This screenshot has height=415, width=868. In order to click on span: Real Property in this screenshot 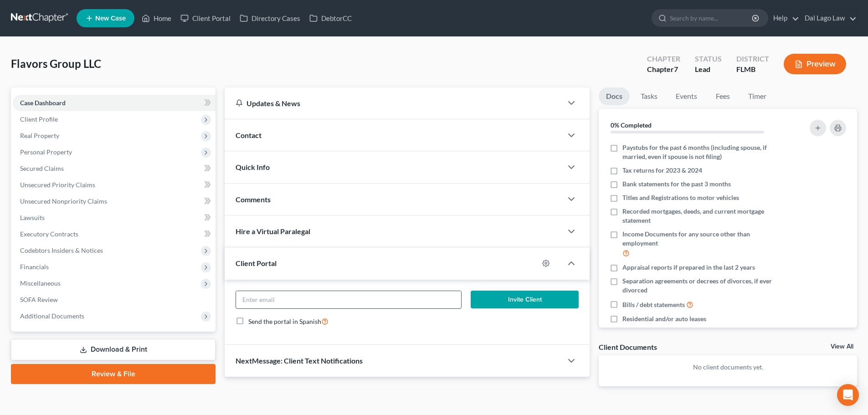, I will do `click(40, 136)`.